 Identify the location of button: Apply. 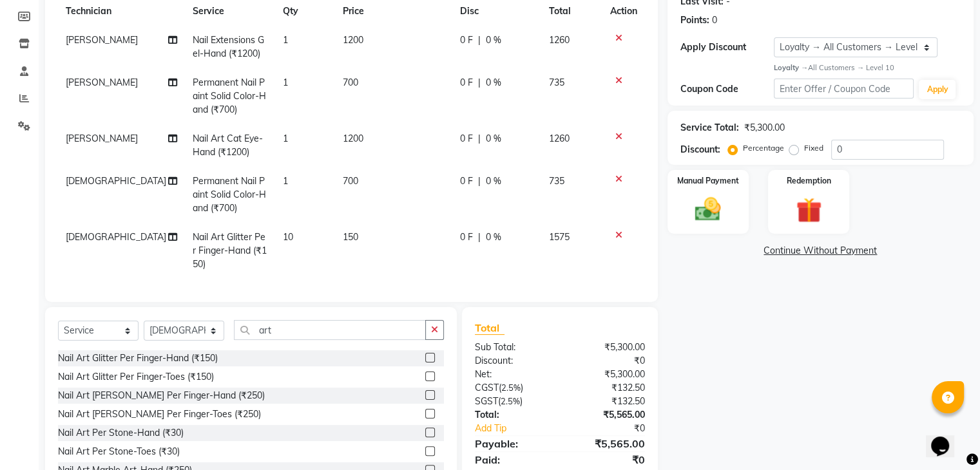
(937, 90).